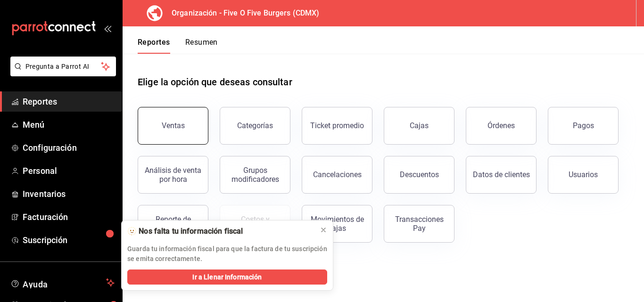 This screenshot has width=644, height=302. I want to click on button: Reportes, so click(154, 46).